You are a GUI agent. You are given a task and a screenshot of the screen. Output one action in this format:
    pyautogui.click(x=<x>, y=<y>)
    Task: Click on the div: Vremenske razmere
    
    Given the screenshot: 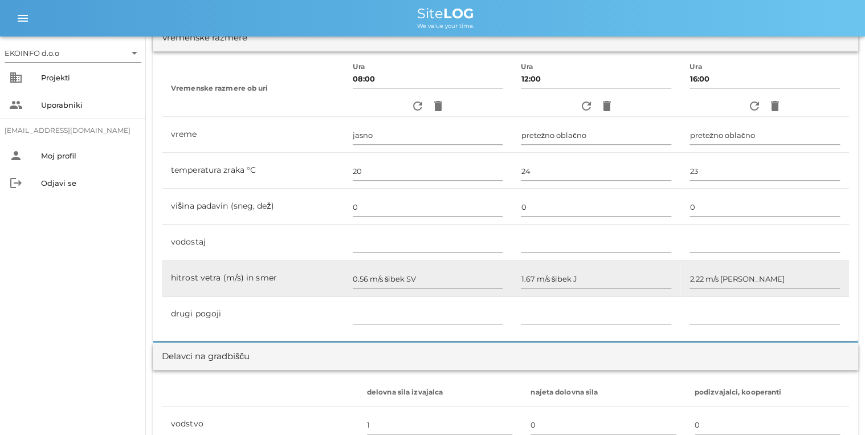 What is the action you would take?
    pyautogui.click(x=204, y=38)
    